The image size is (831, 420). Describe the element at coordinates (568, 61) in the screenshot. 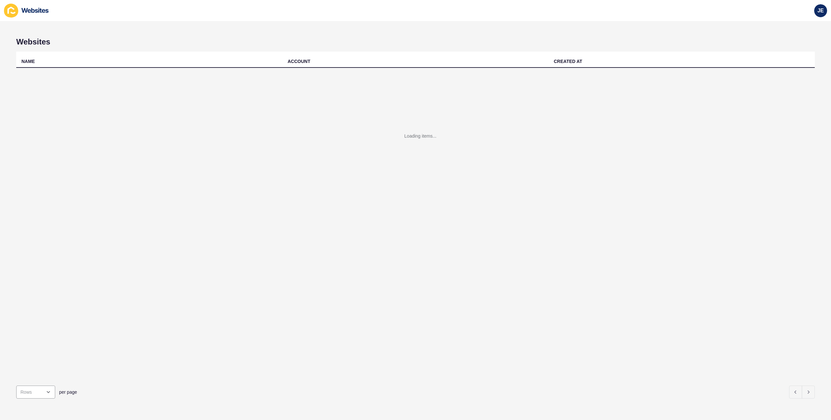

I see `div: CREATED AT` at that location.